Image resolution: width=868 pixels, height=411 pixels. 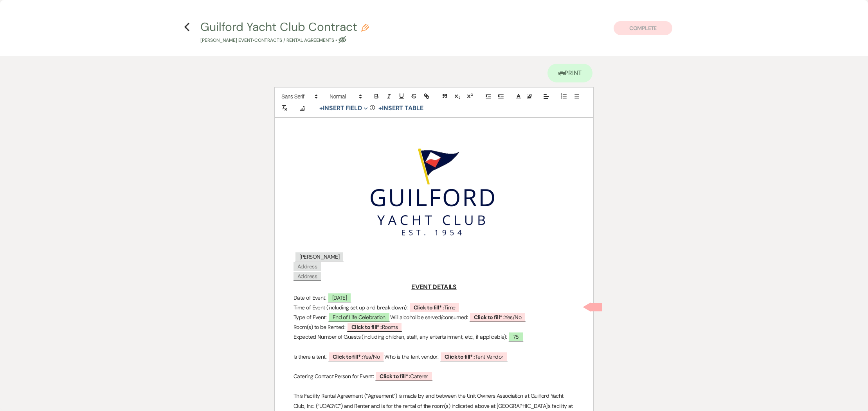 I want to click on p: Date of Event:, so click(x=434, y=297).